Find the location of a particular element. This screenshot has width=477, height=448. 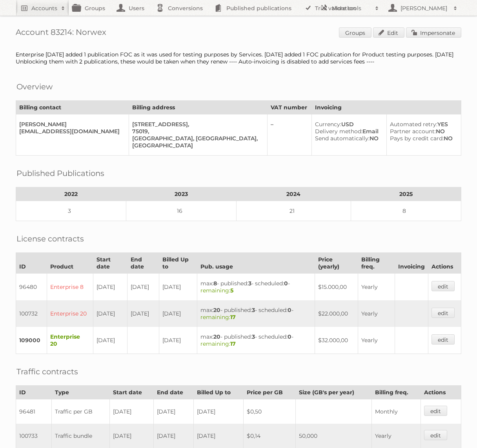

td: $32.000,00 is located at coordinates (336, 341).